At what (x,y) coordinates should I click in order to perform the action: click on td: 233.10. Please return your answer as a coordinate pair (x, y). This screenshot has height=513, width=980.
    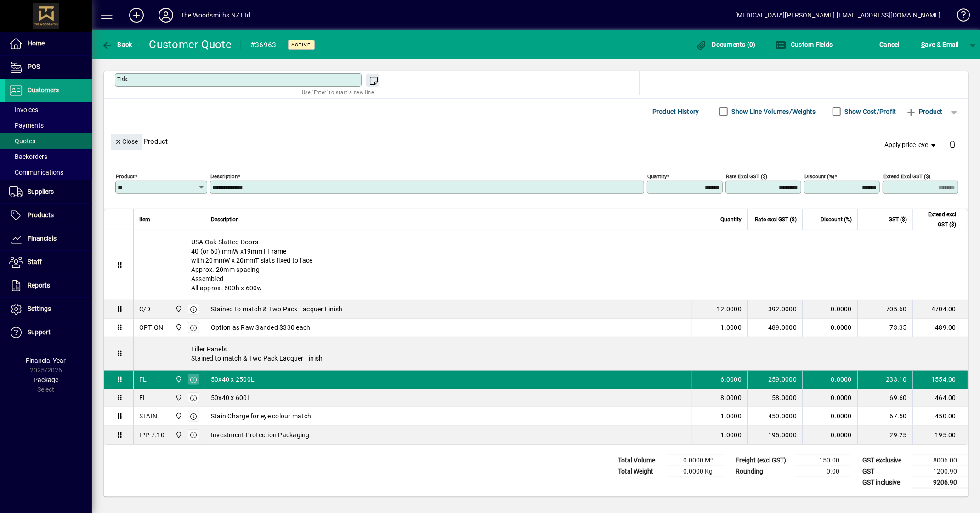
    Looking at the image, I should click on (884, 380).